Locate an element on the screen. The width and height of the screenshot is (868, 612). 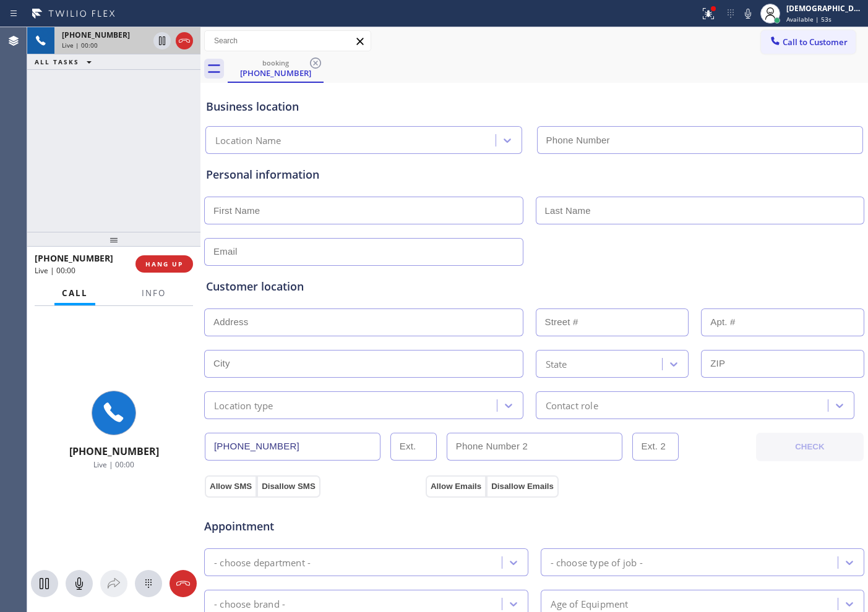
div: booking is located at coordinates (276, 63).